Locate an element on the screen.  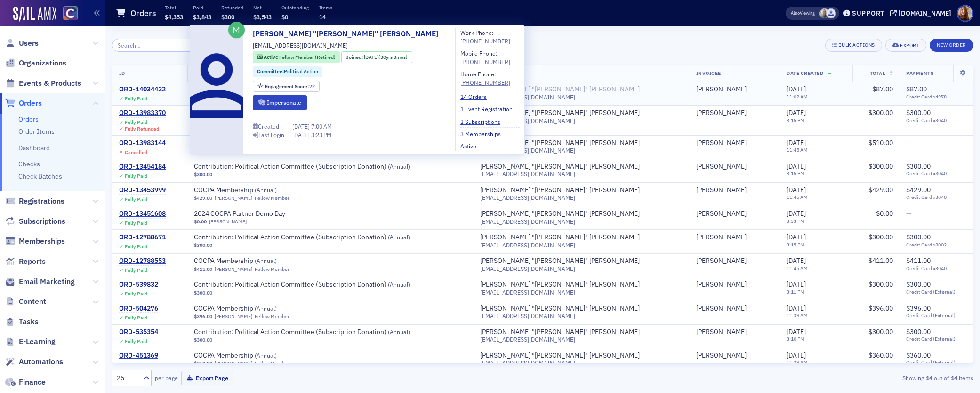
a: Reports is located at coordinates (25, 261).